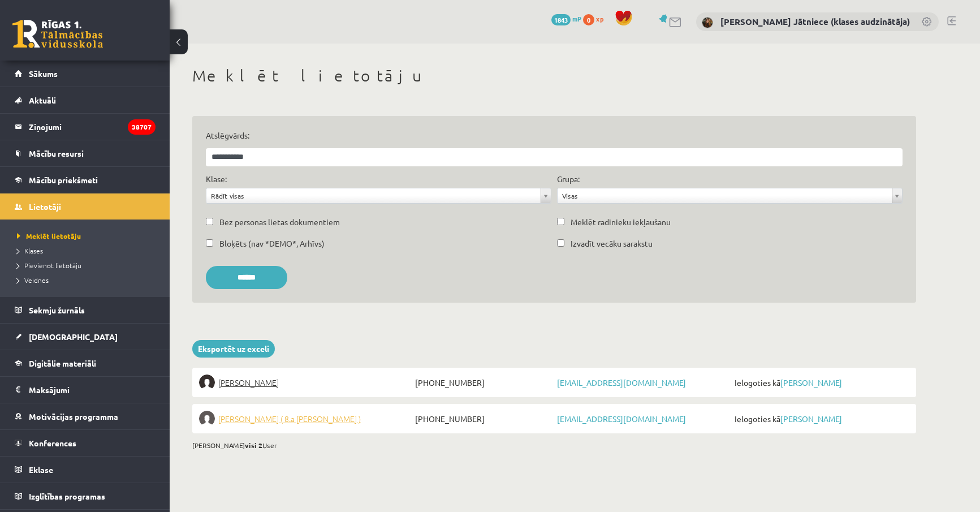 The height and width of the screenshot is (512, 980). Describe the element at coordinates (57, 310) in the screenshot. I see `span: Sekmju žurnāls` at that location.